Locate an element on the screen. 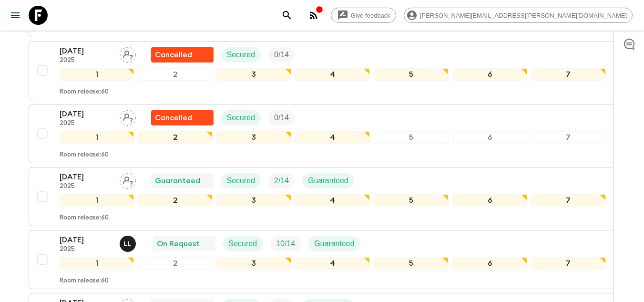 This screenshot has width=644, height=302. button: LL is located at coordinates (129, 244).